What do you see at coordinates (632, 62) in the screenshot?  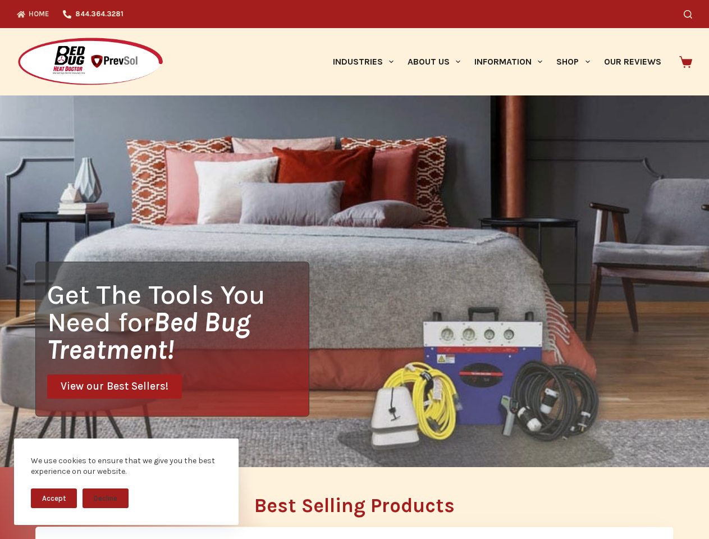 I see `a: Our Reviews` at bounding box center [632, 62].